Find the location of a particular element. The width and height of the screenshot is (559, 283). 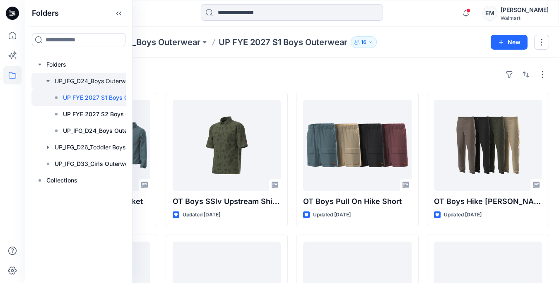

a: OT Boys Pull On Hike Short is located at coordinates (357, 145).